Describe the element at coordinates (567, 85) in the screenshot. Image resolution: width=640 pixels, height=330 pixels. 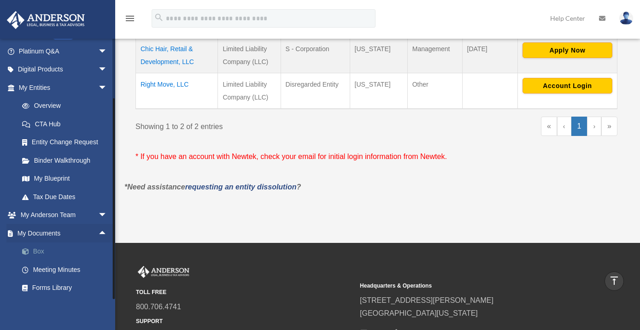
I see `a: Account Login` at that location.